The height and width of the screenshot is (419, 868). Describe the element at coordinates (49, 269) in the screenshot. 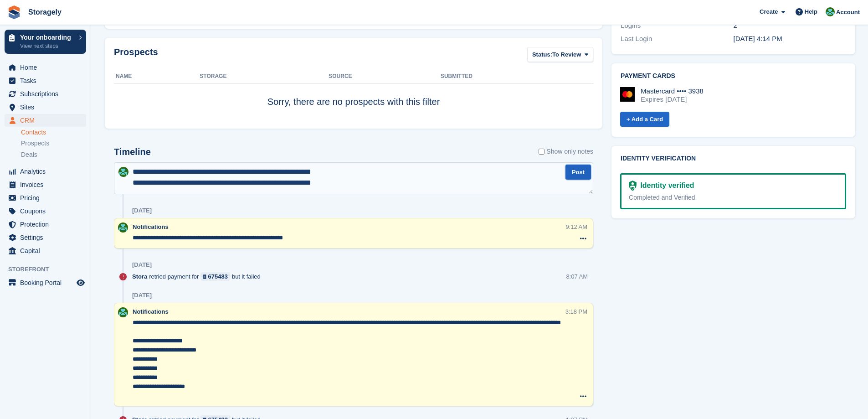

I see `span: Storefront` at that location.